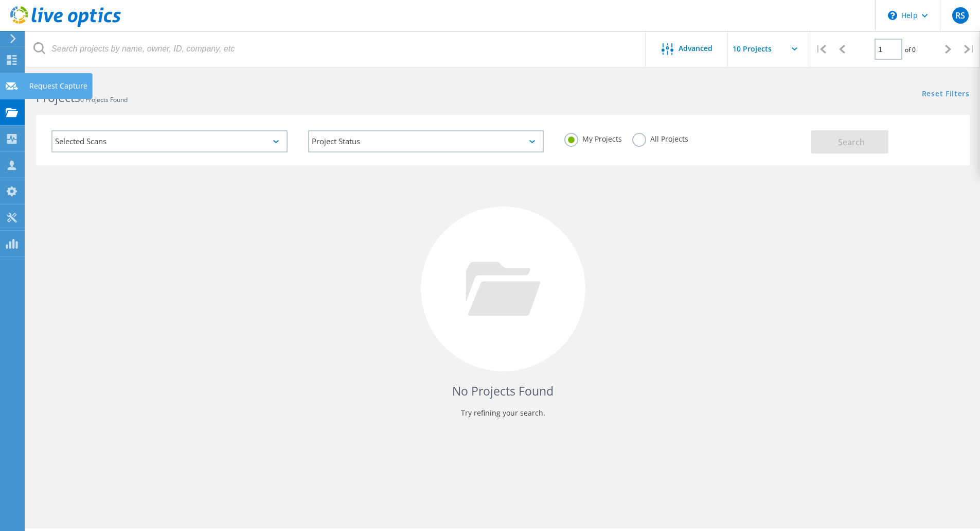 This screenshot has width=980, height=531. Describe the element at coordinates (695, 49) in the screenshot. I see `span: Advanced` at that location.